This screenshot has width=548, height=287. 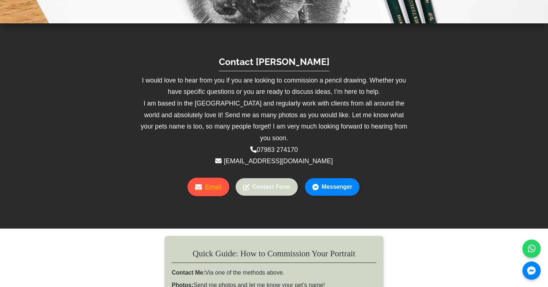 What do you see at coordinates (267, 187) in the screenshot?
I see `a: Contact Form` at bounding box center [267, 187].